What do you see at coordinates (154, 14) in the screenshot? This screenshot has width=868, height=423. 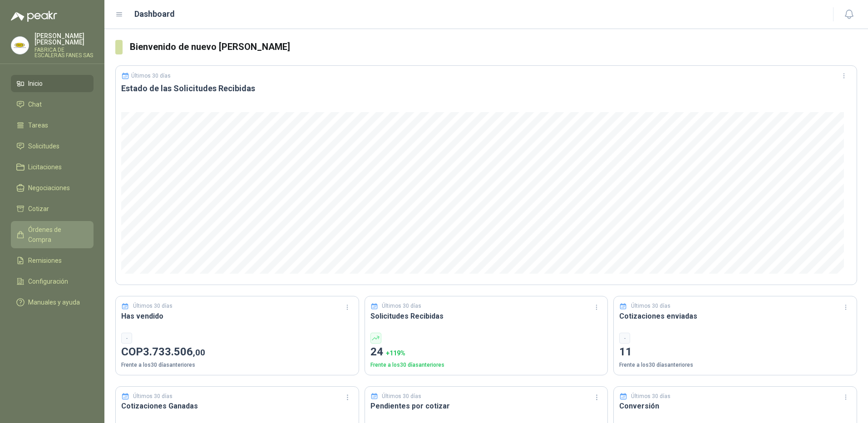 I see `h1: Dashboard` at bounding box center [154, 14].